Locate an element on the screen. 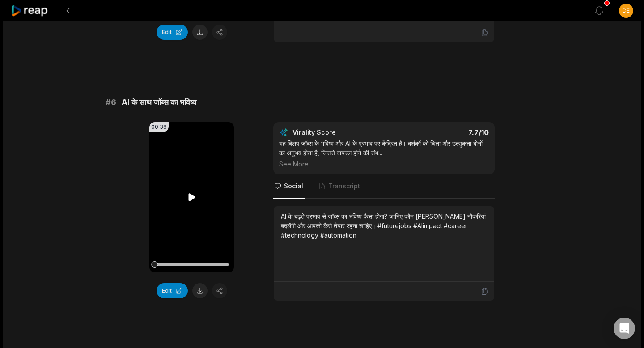 The height and width of the screenshot is (348, 644). div: 7.7 /10 is located at coordinates (441, 133).